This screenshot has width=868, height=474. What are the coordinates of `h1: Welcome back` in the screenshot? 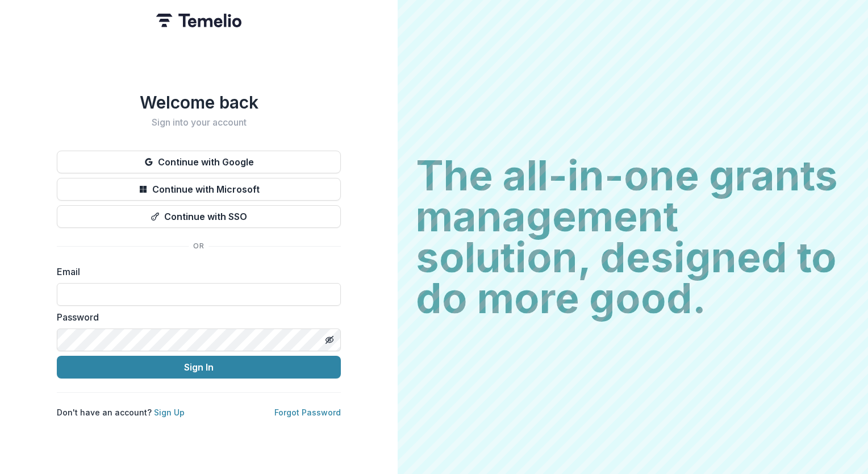 It's located at (199, 102).